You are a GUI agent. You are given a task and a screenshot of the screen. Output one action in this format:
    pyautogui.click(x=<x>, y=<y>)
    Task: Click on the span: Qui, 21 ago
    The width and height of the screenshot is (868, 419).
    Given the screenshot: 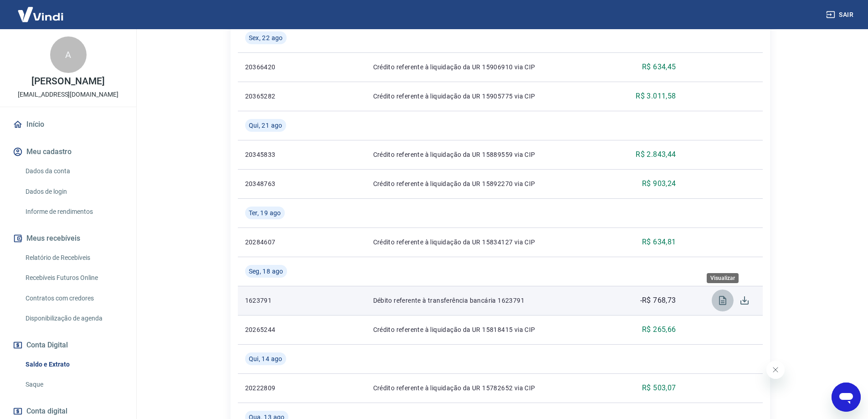 What is the action you would take?
    pyautogui.click(x=265, y=125)
    